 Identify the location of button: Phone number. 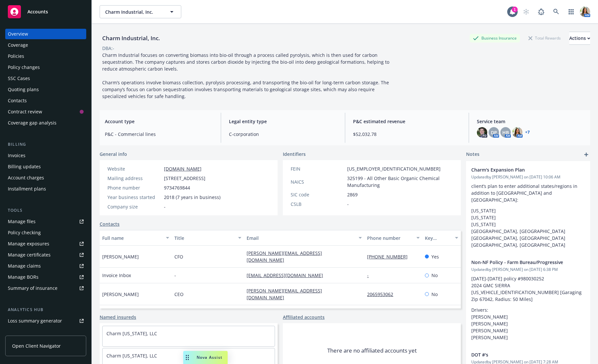
(393, 237).